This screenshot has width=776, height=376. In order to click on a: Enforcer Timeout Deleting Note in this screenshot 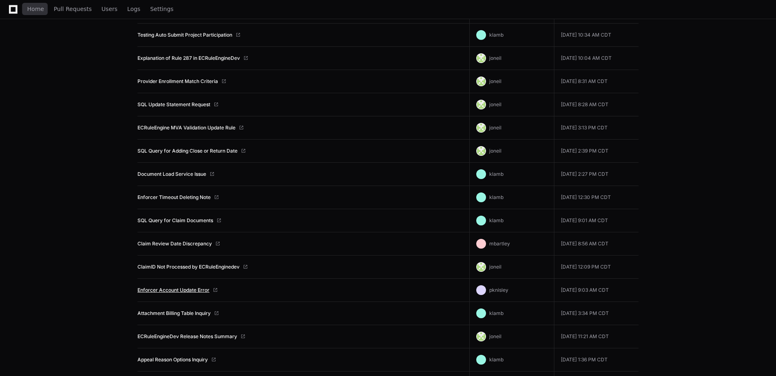, I will do `click(174, 197)`.